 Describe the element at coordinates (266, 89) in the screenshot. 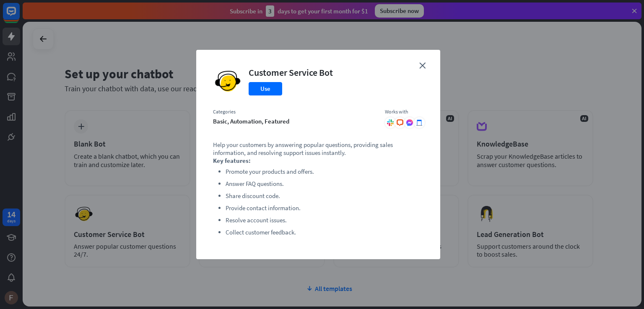

I see `button: Use` at that location.